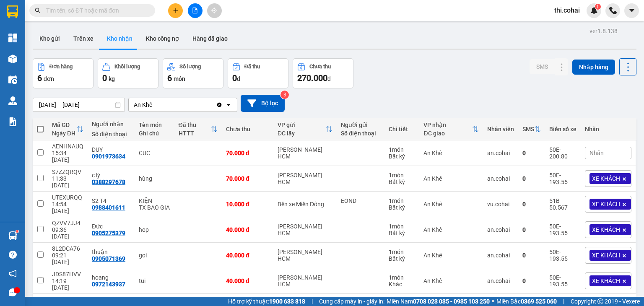 The width and height of the screenshot is (644, 306). I want to click on div: Tên món, so click(154, 125).